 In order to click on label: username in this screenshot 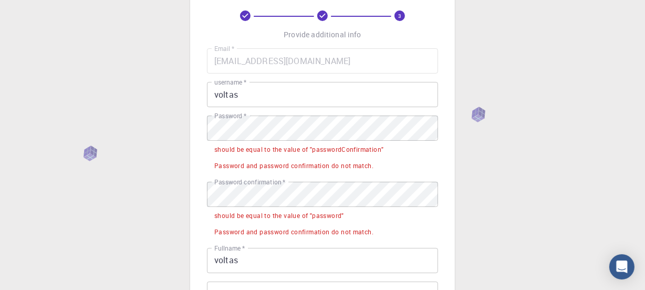, I will do `click(230, 82)`.